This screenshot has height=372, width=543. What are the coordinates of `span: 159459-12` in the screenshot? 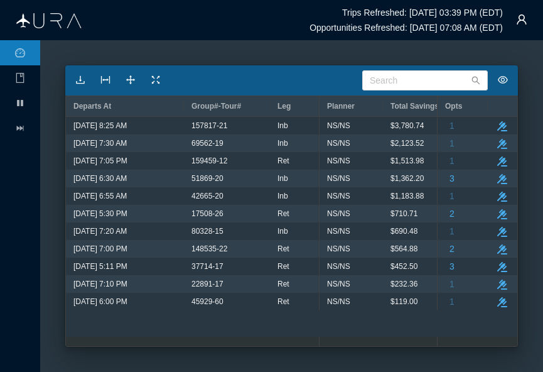 It's located at (209, 161).